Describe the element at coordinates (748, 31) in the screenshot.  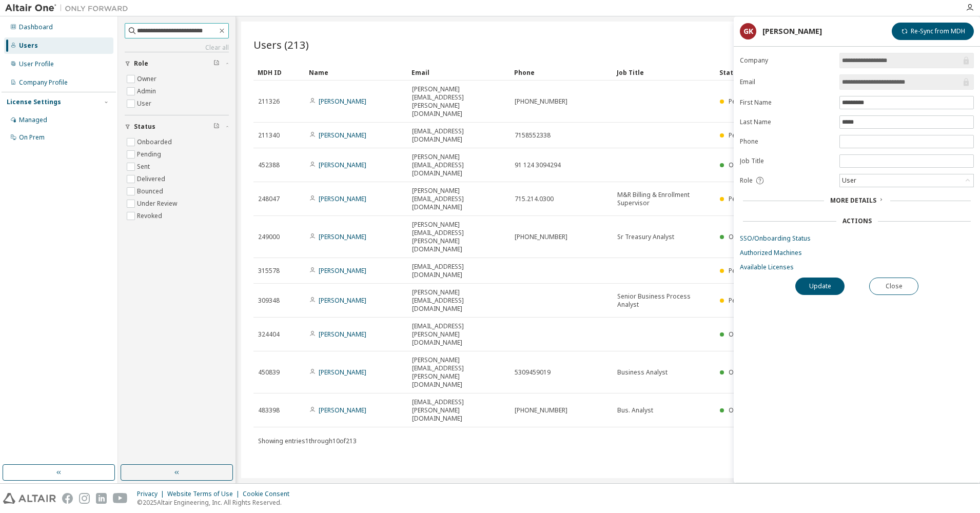
I see `div: GK` at that location.